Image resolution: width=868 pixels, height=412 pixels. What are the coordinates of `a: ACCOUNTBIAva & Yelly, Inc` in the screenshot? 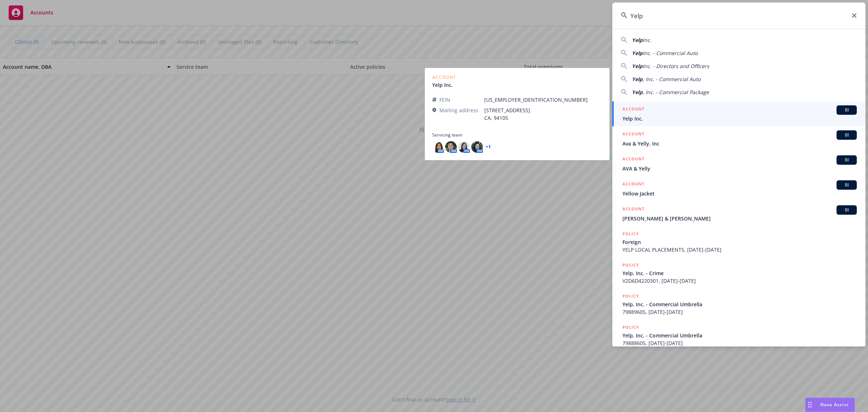 It's located at (739, 139).